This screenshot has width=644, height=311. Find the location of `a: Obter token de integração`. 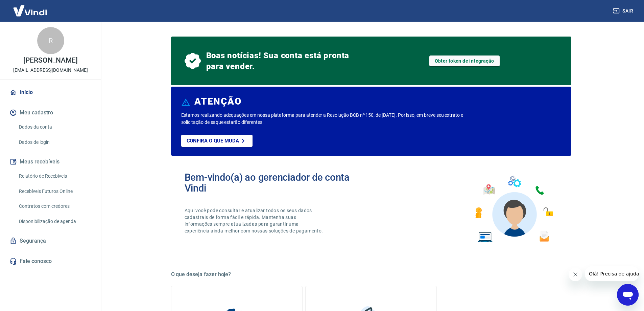

a: Obter token de integração is located at coordinates (464, 61).